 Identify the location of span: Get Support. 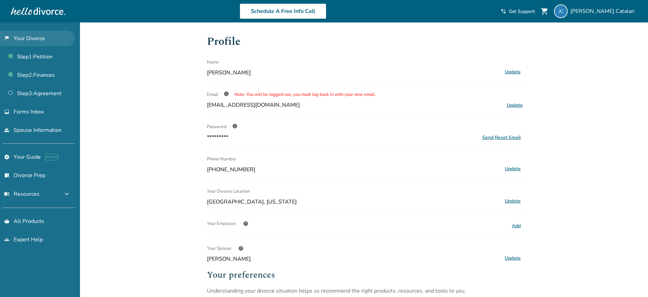
(522, 11).